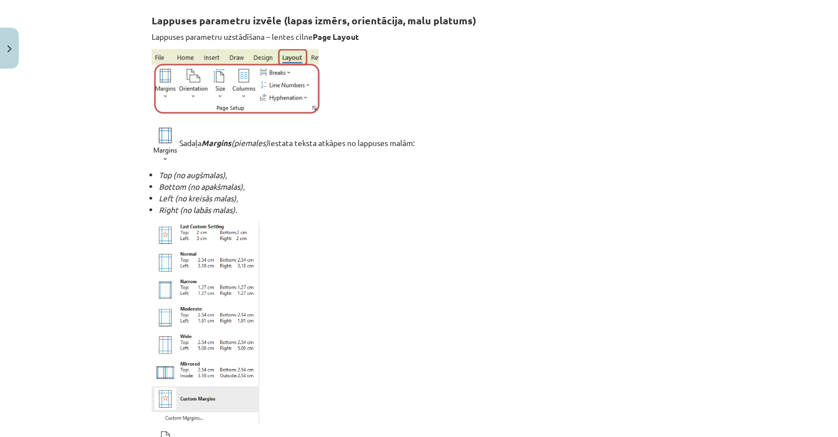 The image size is (838, 437). I want to click on strong: Page Layout, so click(336, 37).